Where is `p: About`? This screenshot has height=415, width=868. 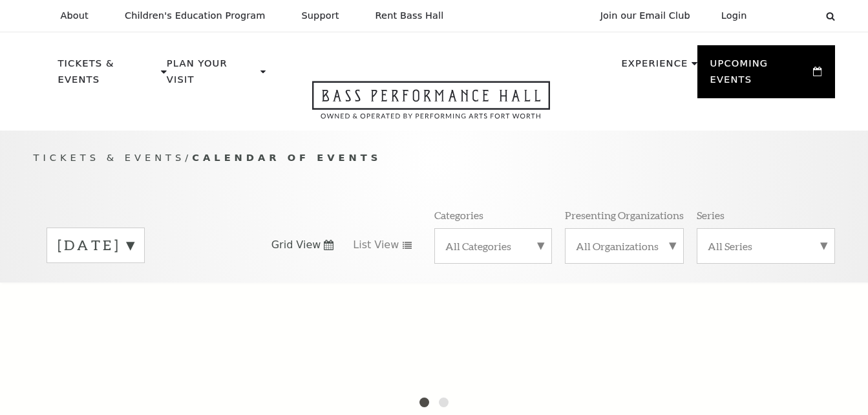
p: About is located at coordinates (74, 16).